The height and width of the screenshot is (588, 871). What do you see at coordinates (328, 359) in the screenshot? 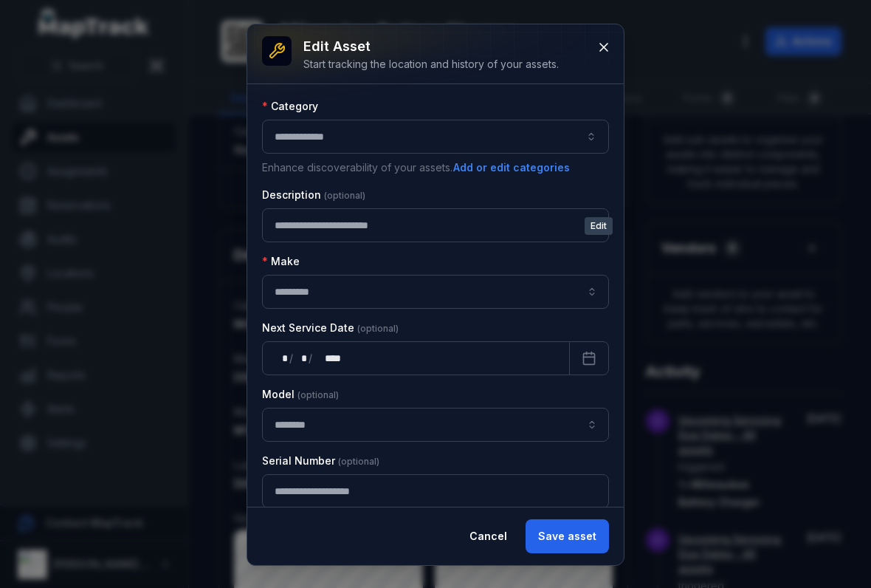
I see `div: year,` at bounding box center [328, 359].